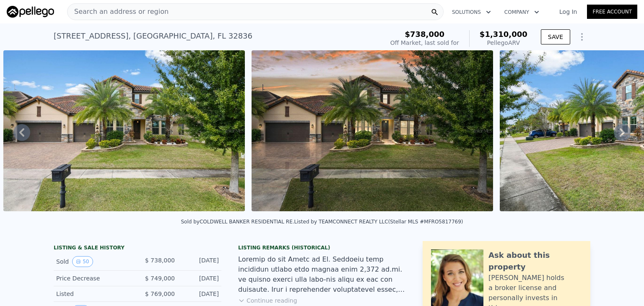  Describe the element at coordinates (238, 221) in the screenshot. I see `div: Sold by COLDWELL BANKER RESIDENTIAL RE .` at that location.